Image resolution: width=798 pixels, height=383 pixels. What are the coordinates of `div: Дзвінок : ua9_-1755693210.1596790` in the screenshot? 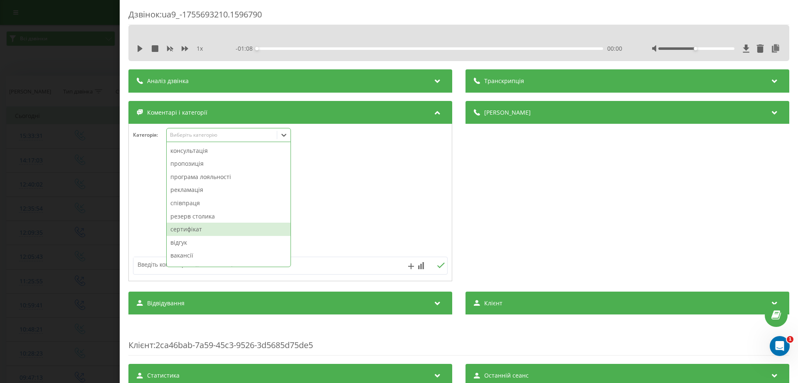 It's located at (459, 17).